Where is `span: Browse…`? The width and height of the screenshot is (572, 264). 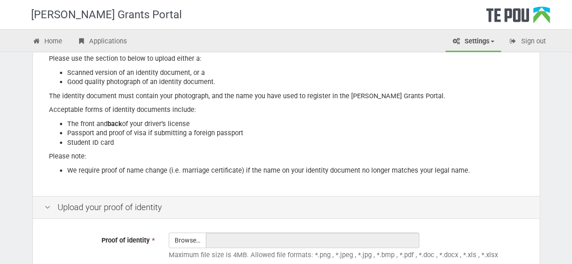 span: Browse… is located at coordinates (188, 241).